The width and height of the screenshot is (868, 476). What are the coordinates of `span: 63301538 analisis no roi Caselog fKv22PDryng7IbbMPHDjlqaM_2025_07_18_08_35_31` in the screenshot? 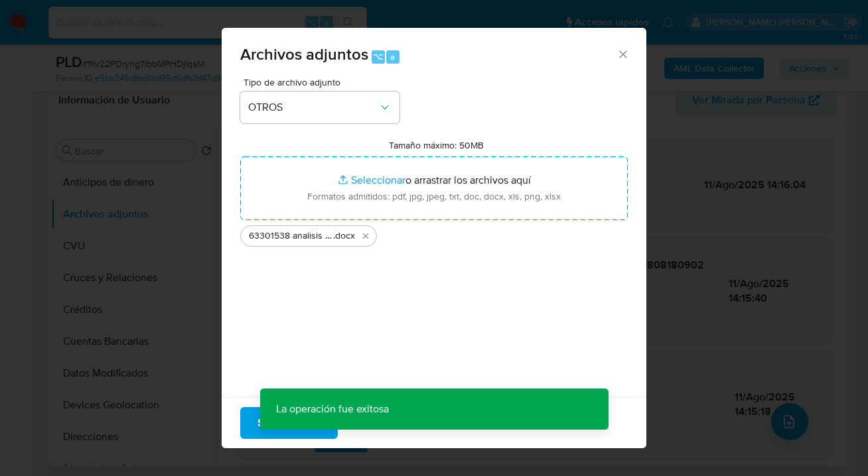 It's located at (291, 236).